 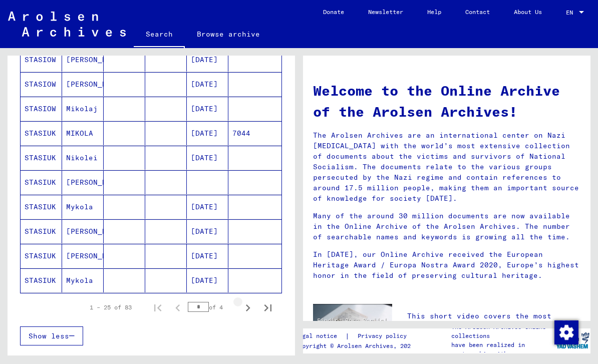 What do you see at coordinates (566, 332) in the screenshot?
I see `div: Zustimmung ändern` at bounding box center [566, 332].